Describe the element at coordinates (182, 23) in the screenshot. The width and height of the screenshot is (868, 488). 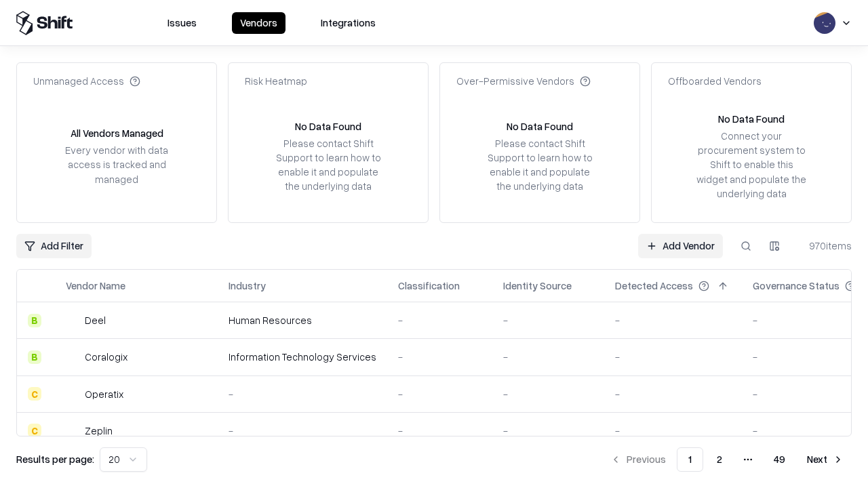
I see `button: Issues` at that location.